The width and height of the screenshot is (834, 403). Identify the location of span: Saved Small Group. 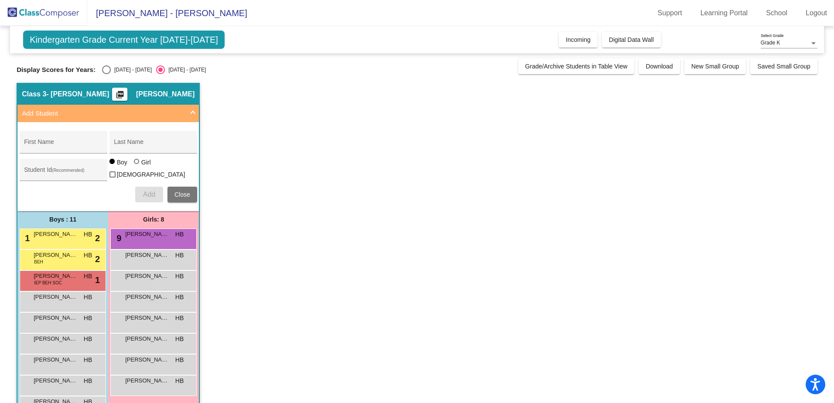
(784, 66).